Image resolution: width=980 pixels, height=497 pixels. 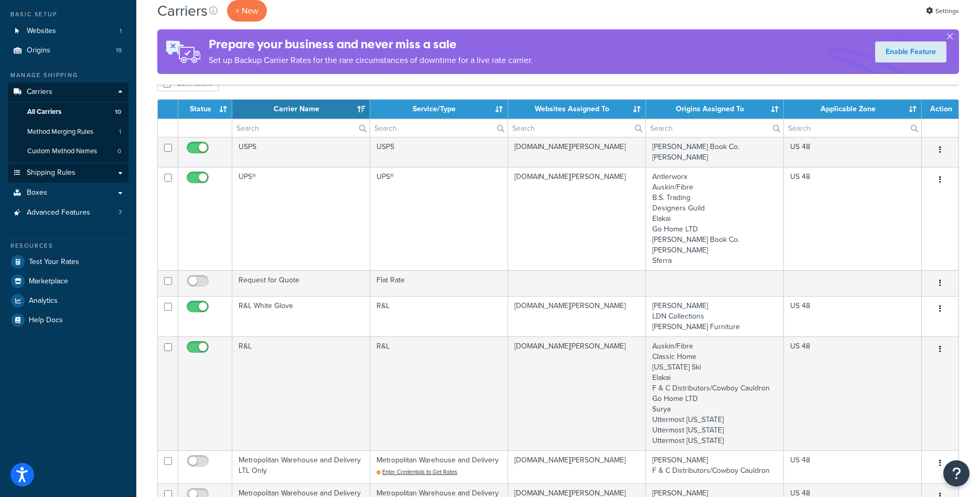 I want to click on a: Help Docs, so click(x=68, y=321).